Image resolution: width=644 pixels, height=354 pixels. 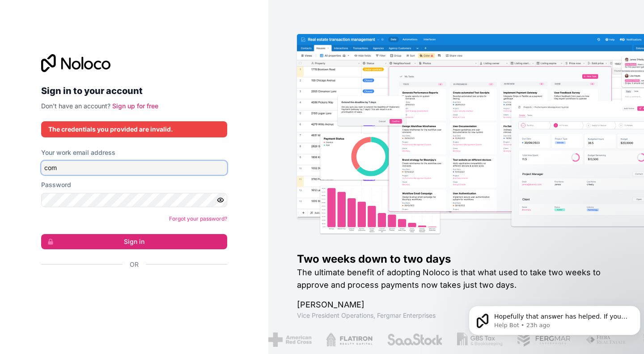 I want to click on button: Sign in, so click(x=134, y=242).